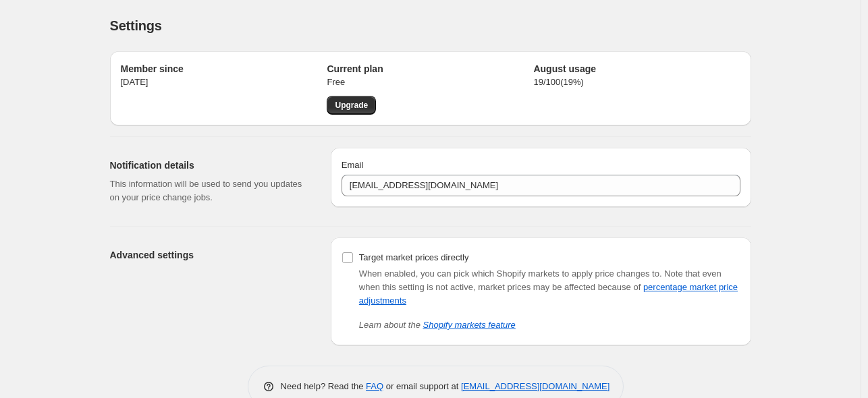 The width and height of the screenshot is (868, 398). I want to click on span: or email support at, so click(422, 386).